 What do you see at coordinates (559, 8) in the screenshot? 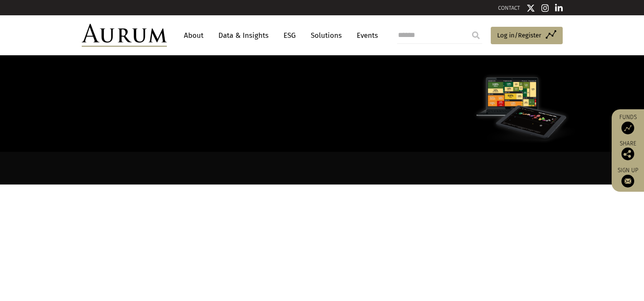
I see `img: Linkedin icon` at bounding box center [559, 8].